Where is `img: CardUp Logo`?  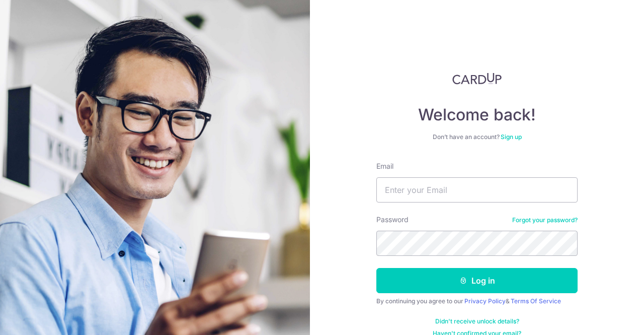
img: CardUp Logo is located at coordinates (477, 78).